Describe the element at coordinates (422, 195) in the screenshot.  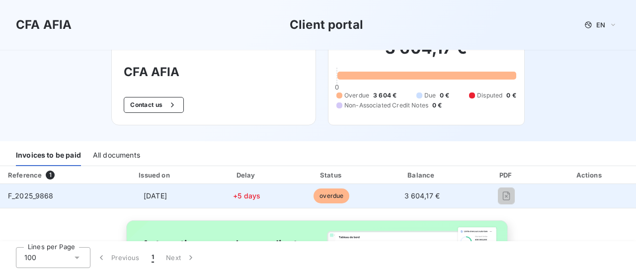
I see `span: 3 604,17 €` at that location.